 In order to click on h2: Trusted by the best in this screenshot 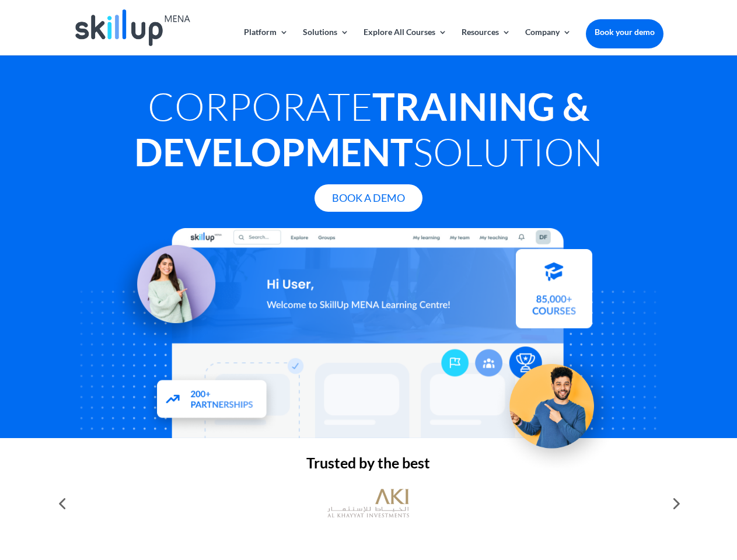, I will do `click(368, 465)`.